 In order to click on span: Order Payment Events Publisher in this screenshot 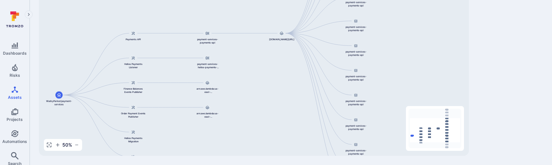, I will do `click(133, 115)`.